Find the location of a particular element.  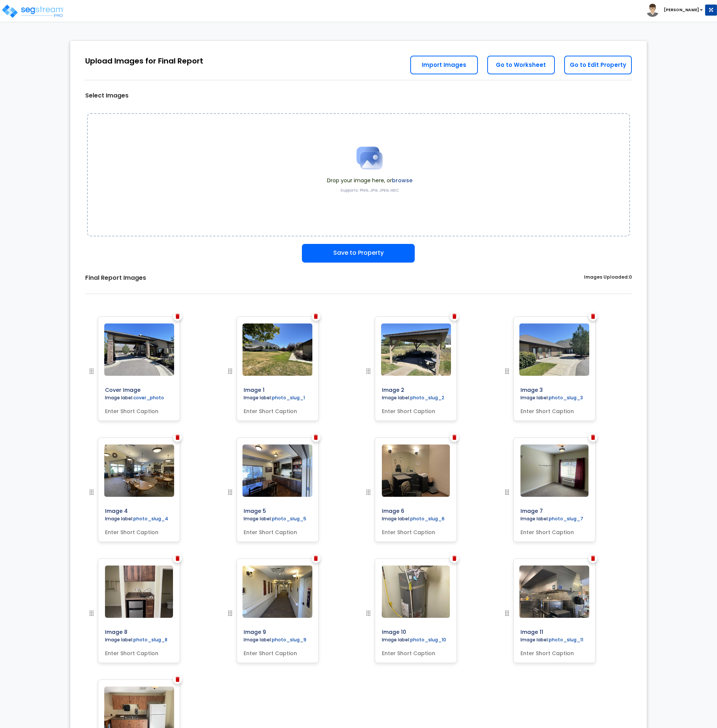

label: Final Report Images is located at coordinates (116, 278).